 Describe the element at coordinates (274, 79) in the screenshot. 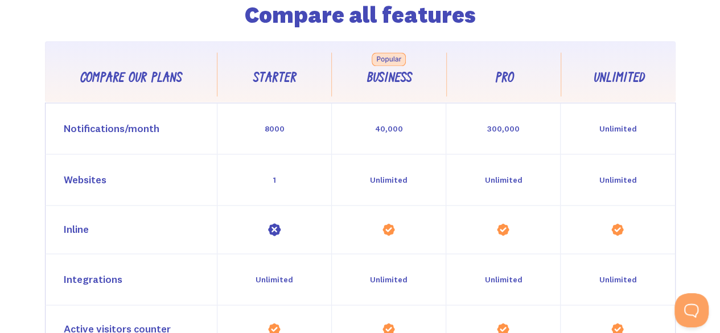

I see `div: Starter` at that location.